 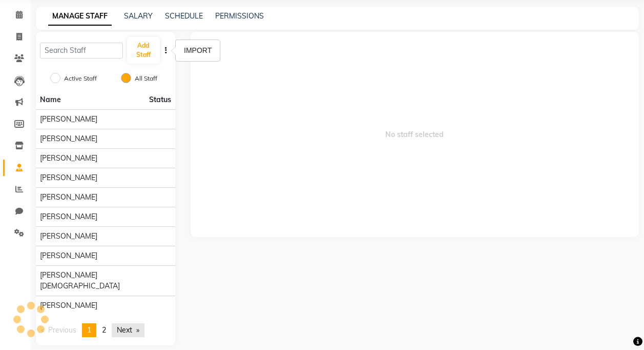 What do you see at coordinates (62, 330) in the screenshot?
I see `span: Previous` at bounding box center [62, 330].